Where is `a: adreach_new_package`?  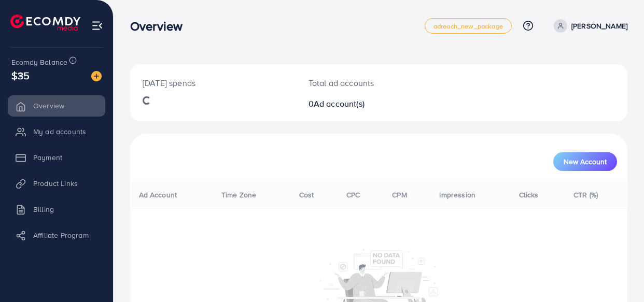 a: adreach_new_package is located at coordinates (468, 26).